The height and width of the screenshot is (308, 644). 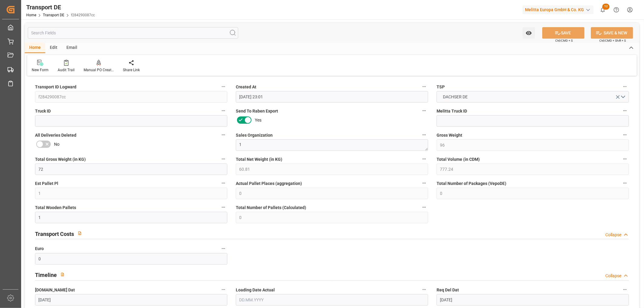 What do you see at coordinates (43, 112) in the screenshot?
I see `span: Truck ID` at bounding box center [43, 112].